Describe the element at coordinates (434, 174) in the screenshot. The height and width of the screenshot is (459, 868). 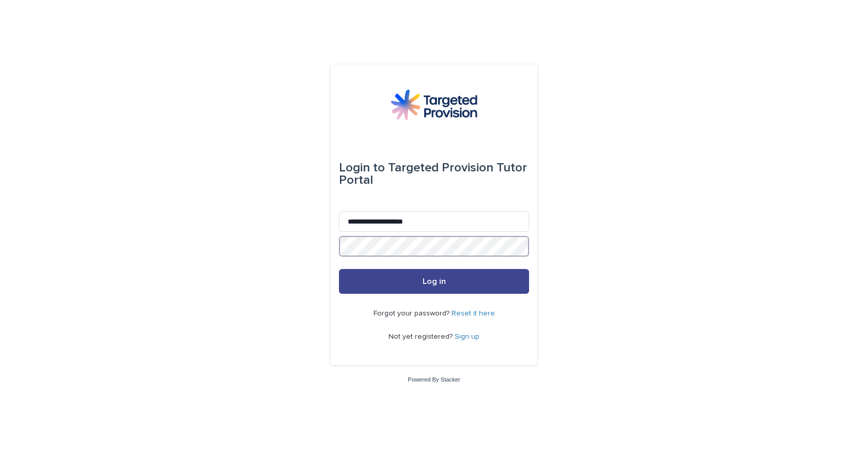
I see `div: Targeted Provision Tutor Portal` at that location.